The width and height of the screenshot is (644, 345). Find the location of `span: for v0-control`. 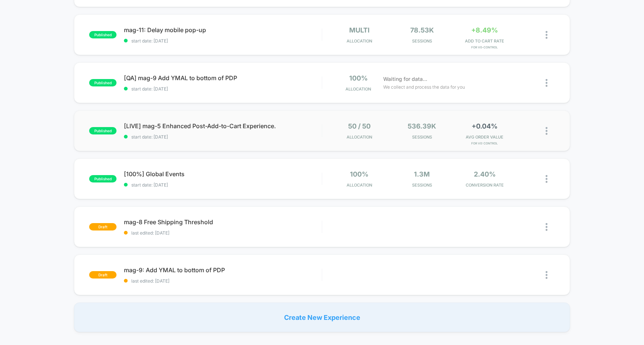

span: for v0-control is located at coordinates (485, 47).